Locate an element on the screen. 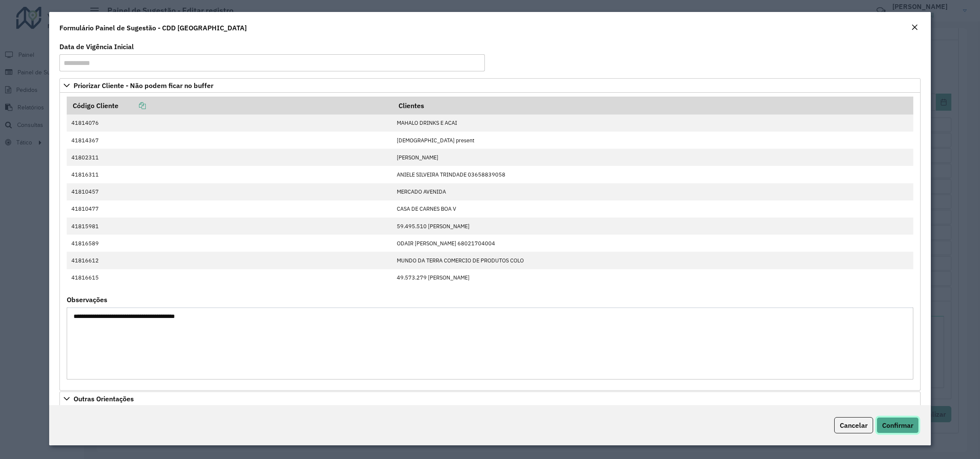 This screenshot has height=459, width=980. label: Data de Vigência Inicial is located at coordinates (97, 46).